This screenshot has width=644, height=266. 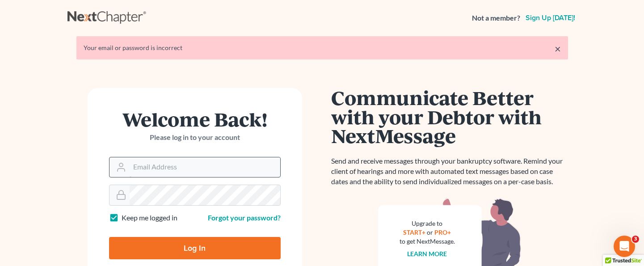 I want to click on a: Forgot your password?, so click(x=244, y=217).